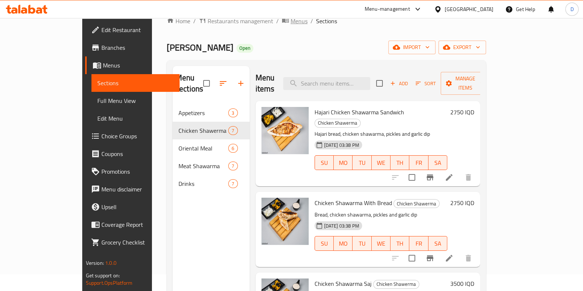 This screenshot has height=291, width=583. What do you see at coordinates (426, 83) in the screenshot?
I see `span: Sort` at bounding box center [426, 83].